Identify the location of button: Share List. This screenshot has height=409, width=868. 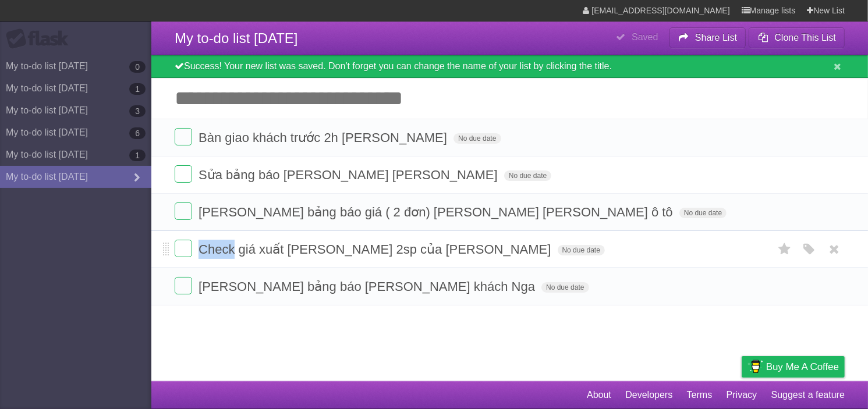
(708, 38).